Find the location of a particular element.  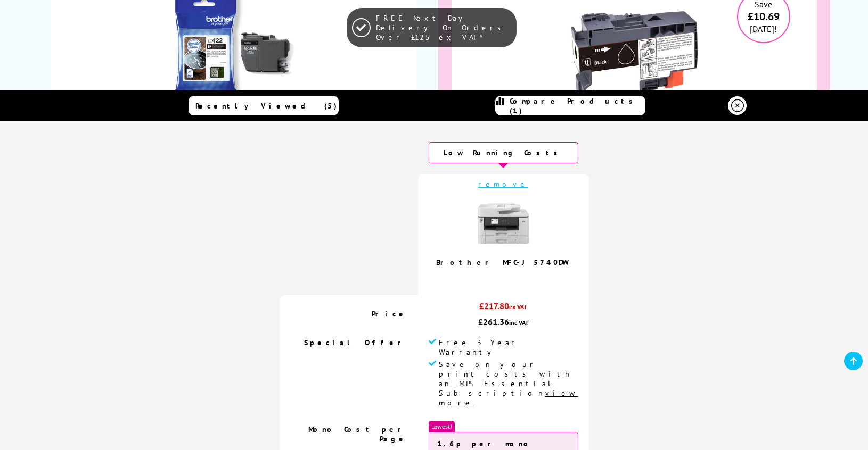

span: Lowest! is located at coordinates (441, 427).